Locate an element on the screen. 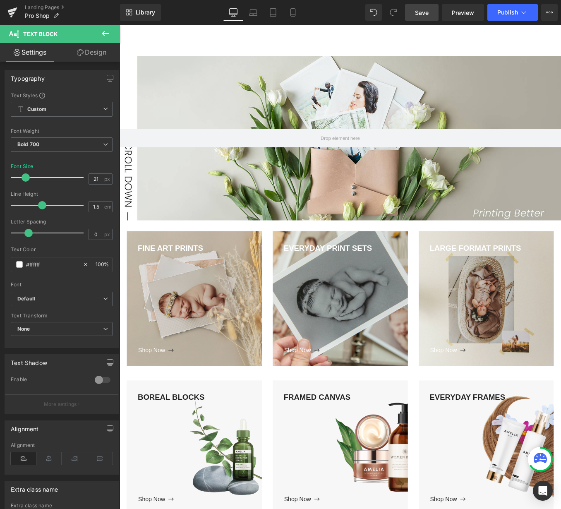 The height and width of the screenshot is (509, 561). a: Laptop is located at coordinates (253, 12).